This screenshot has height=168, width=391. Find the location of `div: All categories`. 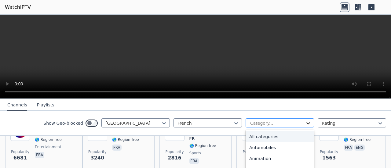

div: All categories is located at coordinates (280, 137).